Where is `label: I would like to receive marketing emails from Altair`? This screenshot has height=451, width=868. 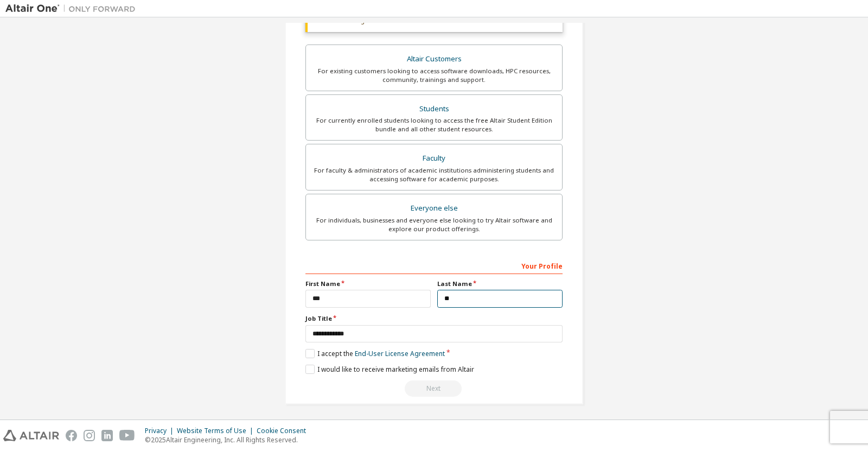
label: I would like to receive marketing emails from Altair is located at coordinates (390, 369).